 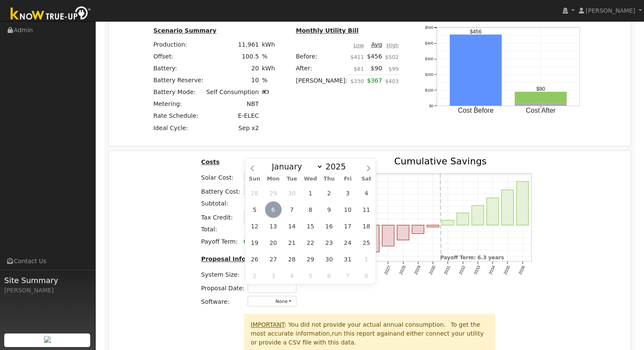 I want to click on span: October 16, 2025, so click(x=330, y=226).